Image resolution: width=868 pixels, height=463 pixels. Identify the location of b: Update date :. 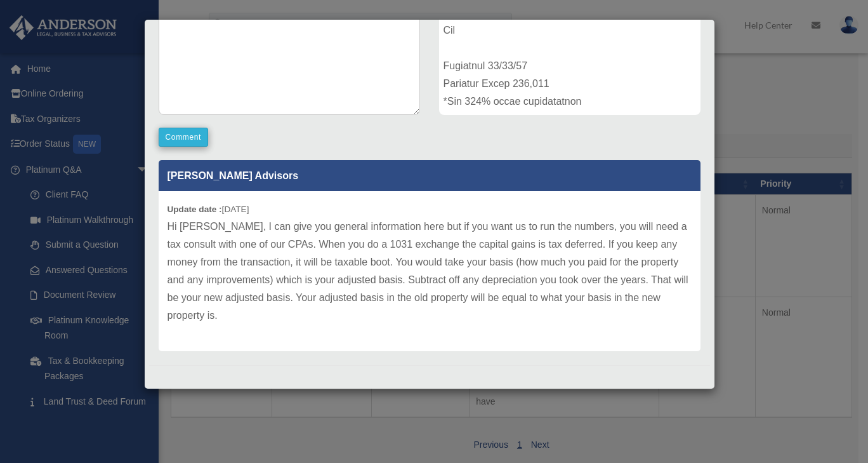
(195, 209).